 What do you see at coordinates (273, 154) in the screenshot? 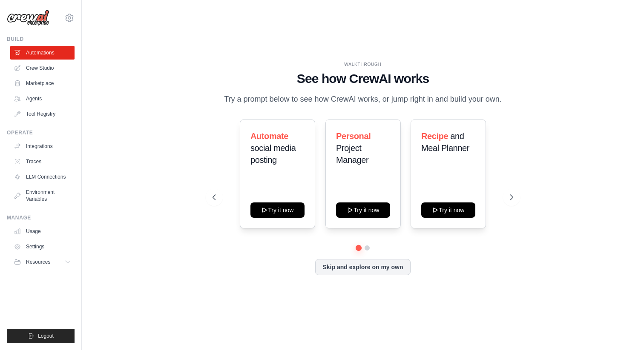
I see `span: social media posting` at bounding box center [273, 154].